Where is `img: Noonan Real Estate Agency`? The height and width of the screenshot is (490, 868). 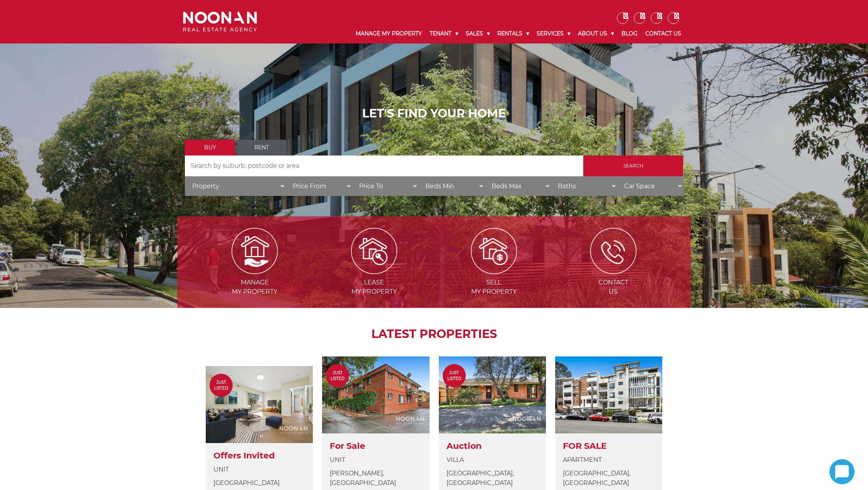 img: Noonan Real Estate Agency is located at coordinates (220, 21).